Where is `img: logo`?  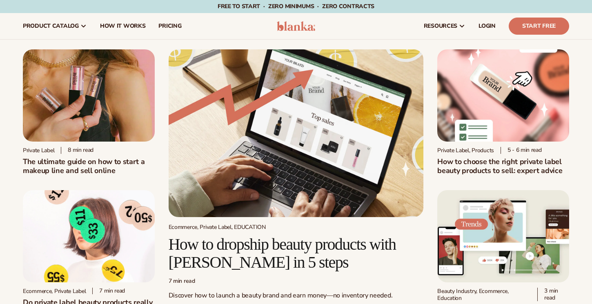 img: logo is located at coordinates (296, 26).